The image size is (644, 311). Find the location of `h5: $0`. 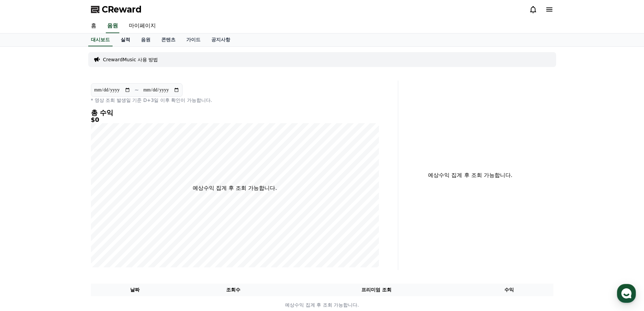

h5: $0 is located at coordinates (235, 120).